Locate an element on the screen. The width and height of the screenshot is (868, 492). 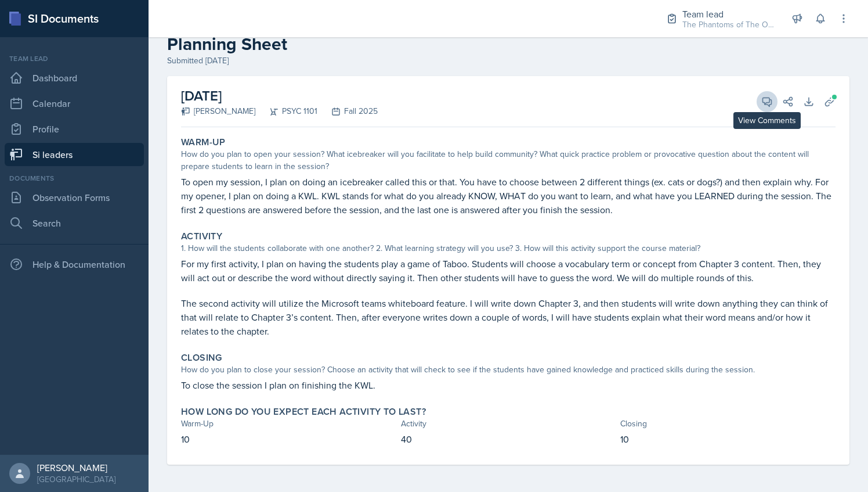
a: Observation Forms is located at coordinates (75, 197).